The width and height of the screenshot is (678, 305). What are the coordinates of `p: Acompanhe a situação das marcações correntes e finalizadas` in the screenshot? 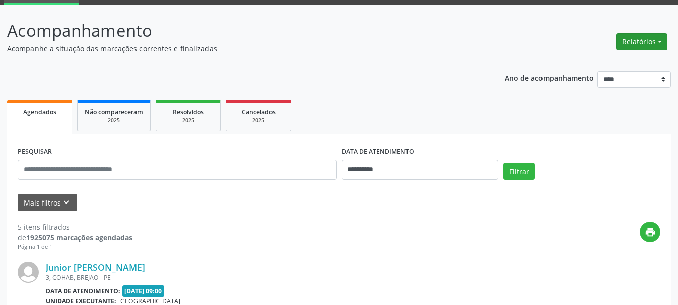 It's located at (239, 48).